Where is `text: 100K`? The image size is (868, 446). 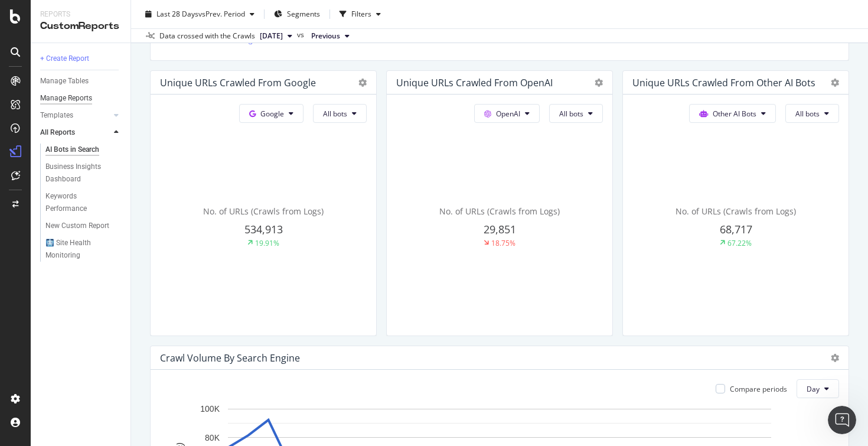 text: 100K is located at coordinates (209, 409).